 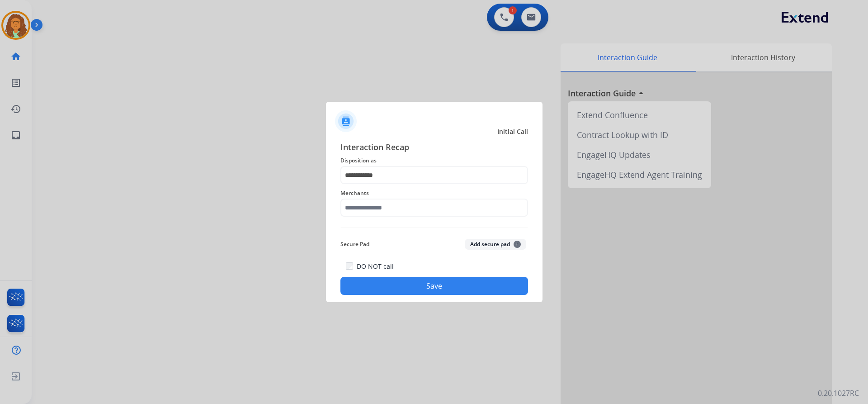 I want to click on span: Disposition as, so click(x=434, y=161).